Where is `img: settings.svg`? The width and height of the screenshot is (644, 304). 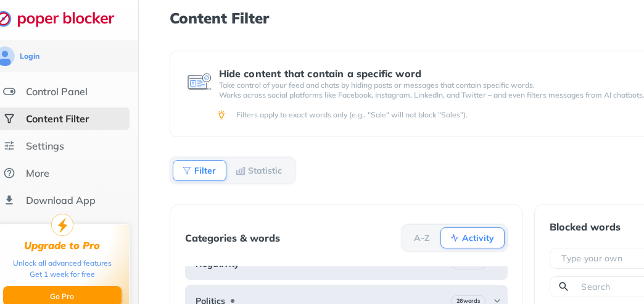 img: settings.svg is located at coordinates (10, 146).